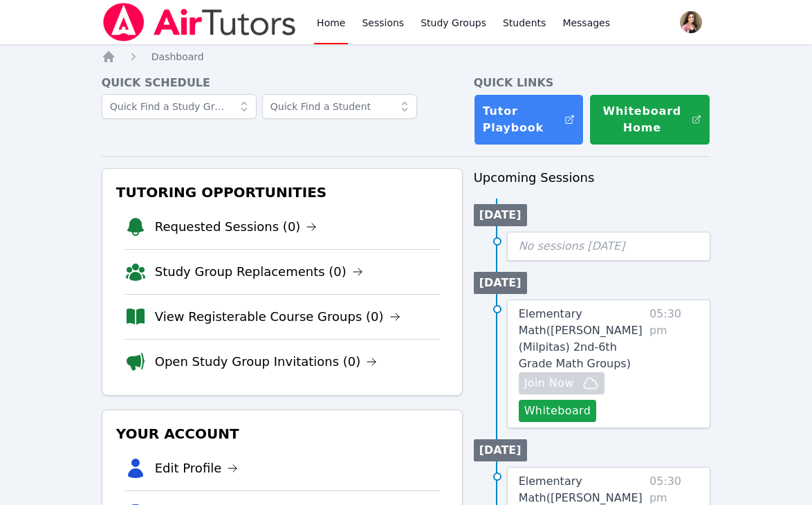 This screenshot has height=505, width=812. Describe the element at coordinates (650, 119) in the screenshot. I see `button: Whiteboard Home` at that location.